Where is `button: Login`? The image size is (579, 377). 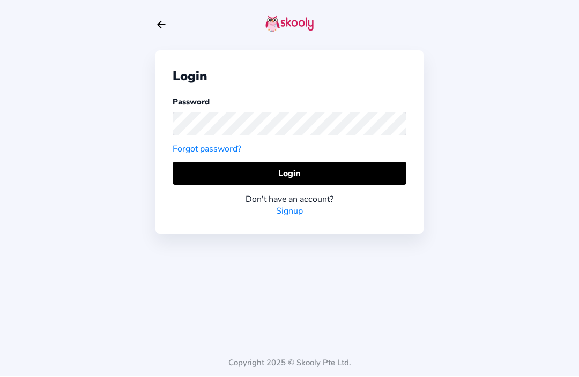
button: Login is located at coordinates (289, 174).